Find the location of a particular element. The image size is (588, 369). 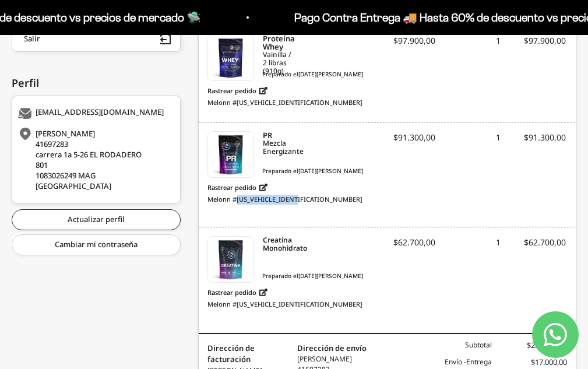

a: PR - Mezcla Energizante is located at coordinates (231, 155).